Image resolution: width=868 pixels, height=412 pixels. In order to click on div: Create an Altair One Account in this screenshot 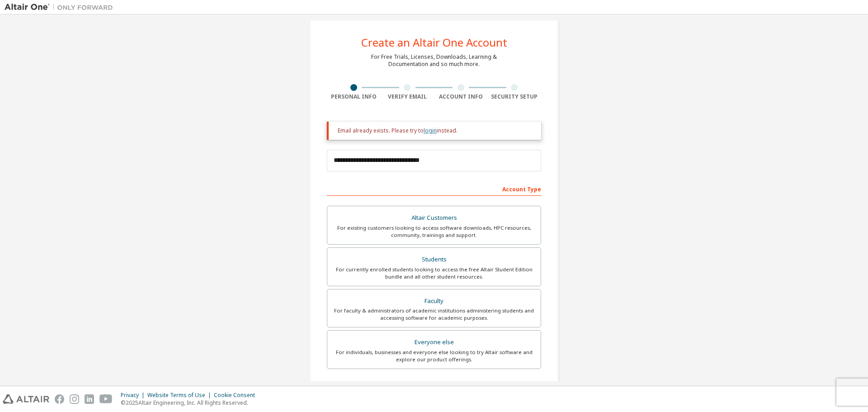, I will do `click(434, 43)`.